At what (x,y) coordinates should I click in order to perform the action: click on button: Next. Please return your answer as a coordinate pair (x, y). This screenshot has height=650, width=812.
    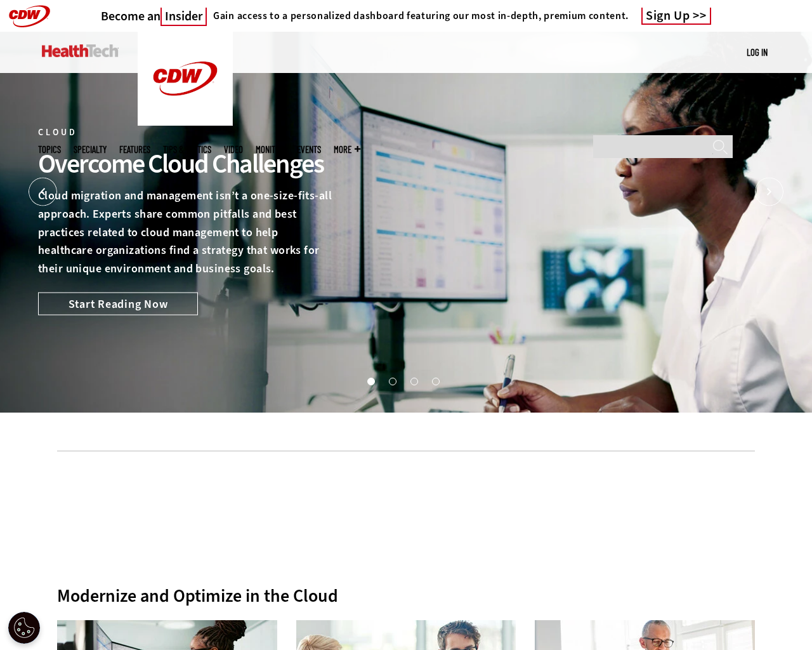
    Looking at the image, I should click on (769, 192).